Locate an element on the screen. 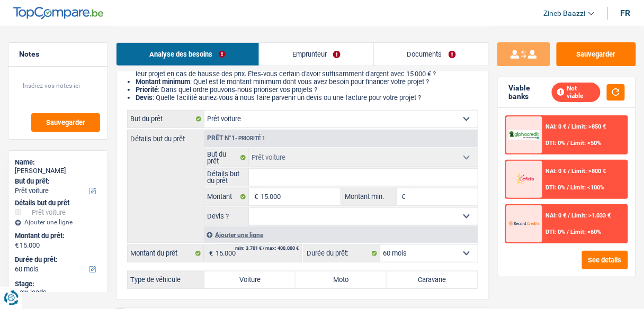 The image size is (644, 309). label: Montant du prêt: is located at coordinates (56, 236).